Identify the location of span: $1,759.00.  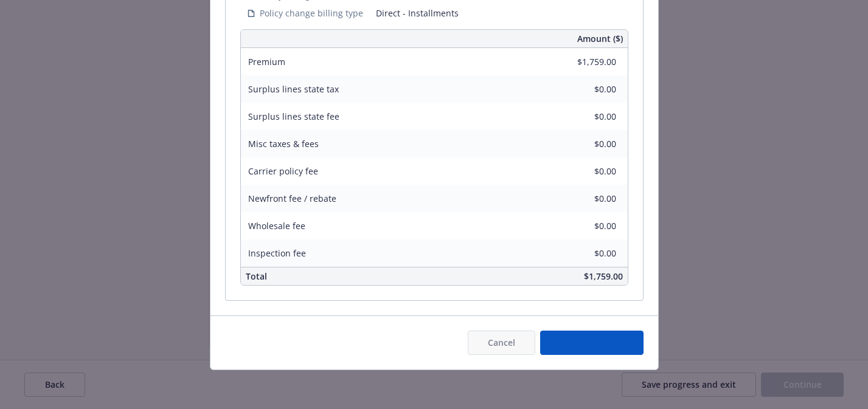
(603, 276).